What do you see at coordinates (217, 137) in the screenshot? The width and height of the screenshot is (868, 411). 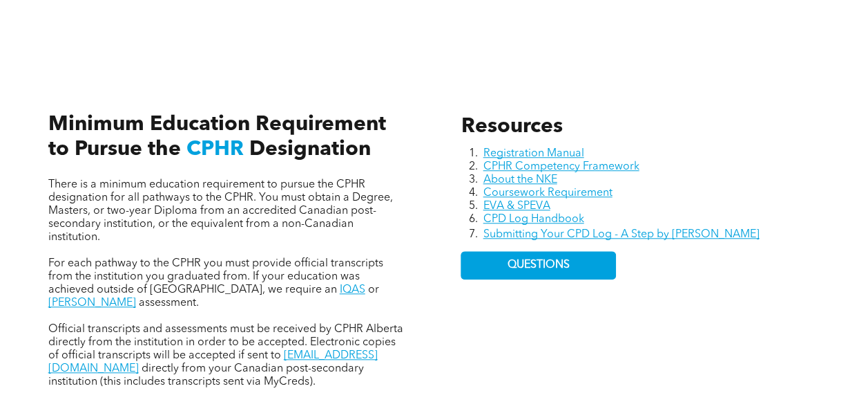 I see `span: Minimum Education Requirement to Pursue the` at bounding box center [217, 137].